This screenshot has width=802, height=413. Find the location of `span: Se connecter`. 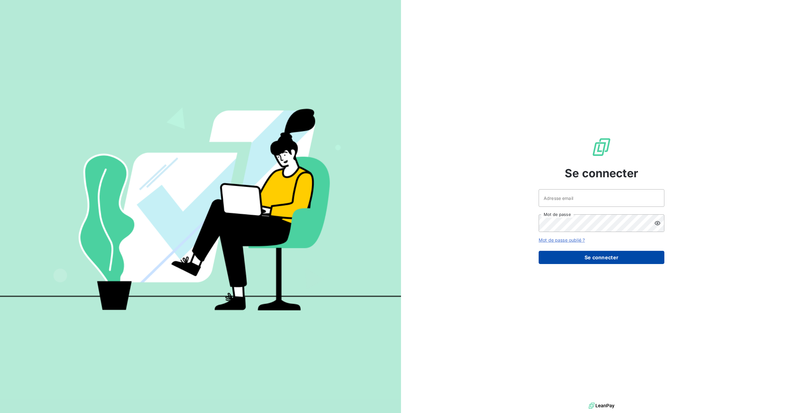

span: Se connecter is located at coordinates (601, 173).